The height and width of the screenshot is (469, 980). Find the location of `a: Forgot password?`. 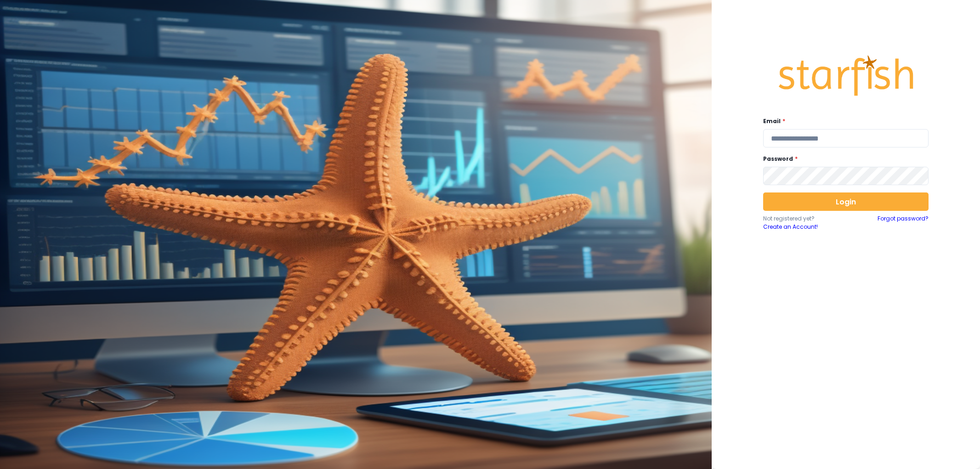

a: Forgot password? is located at coordinates (902, 223).